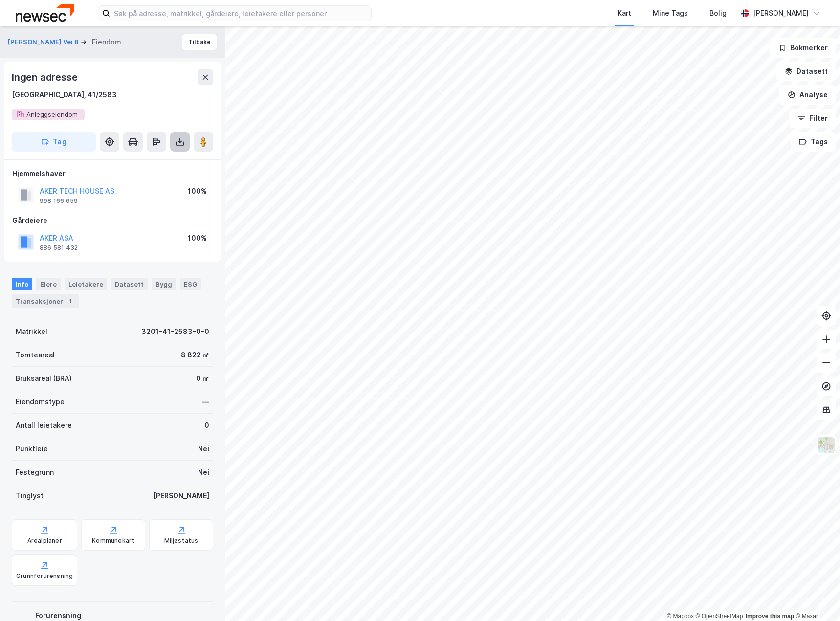 The image size is (840, 621). Describe the element at coordinates (207, 425) in the screenshot. I see `div: 0` at that location.